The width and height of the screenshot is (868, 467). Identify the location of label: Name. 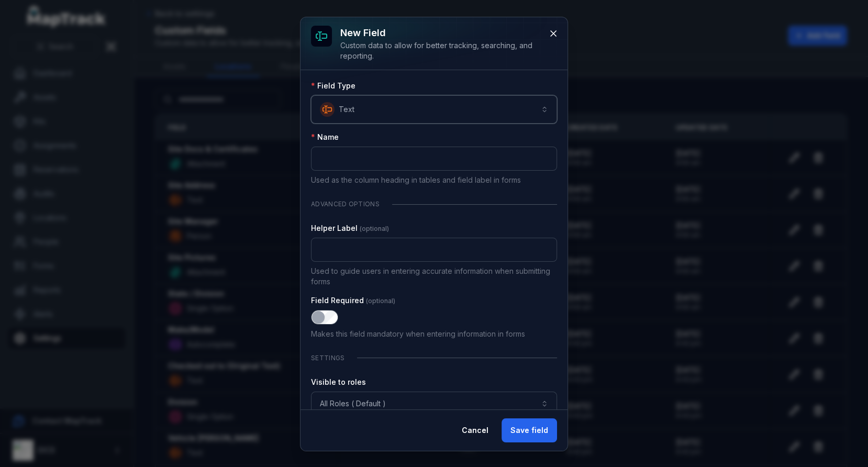
(325, 137).